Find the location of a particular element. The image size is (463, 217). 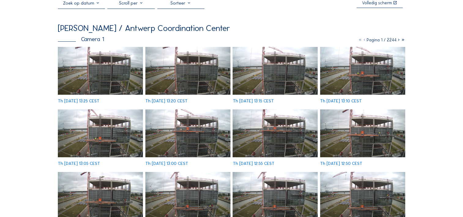

img: image_53270472 is located at coordinates (188, 71).